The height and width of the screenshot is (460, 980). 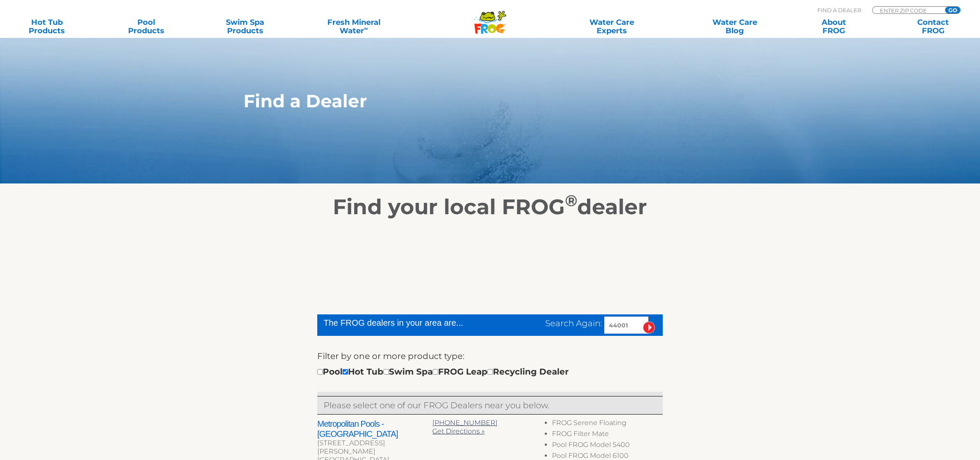 I want to click on label: Filter by one or more product type:, so click(x=390, y=356).